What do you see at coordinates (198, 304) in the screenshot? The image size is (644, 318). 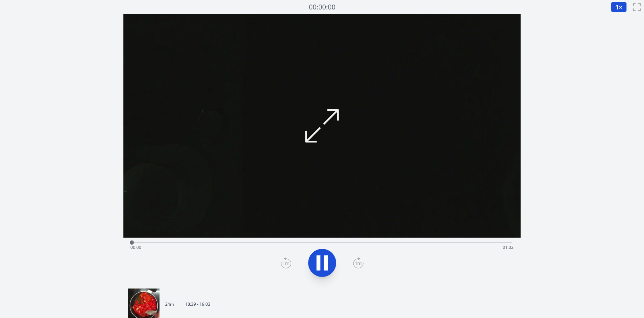 I see `p: 18:39 - 19:03` at bounding box center [198, 304].